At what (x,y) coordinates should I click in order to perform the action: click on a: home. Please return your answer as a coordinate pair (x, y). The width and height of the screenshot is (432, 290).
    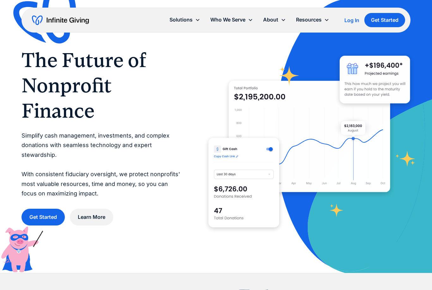
    Looking at the image, I should click on (60, 20).